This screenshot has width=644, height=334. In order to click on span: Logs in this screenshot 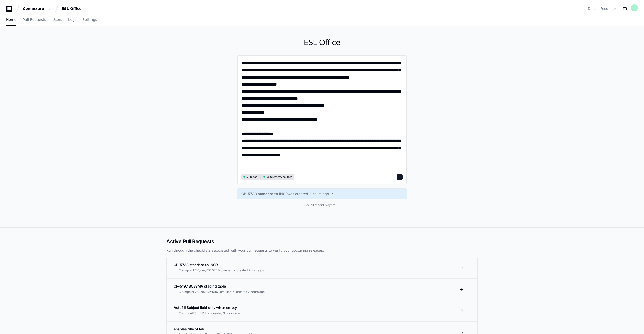, I will do `click(72, 20)`.